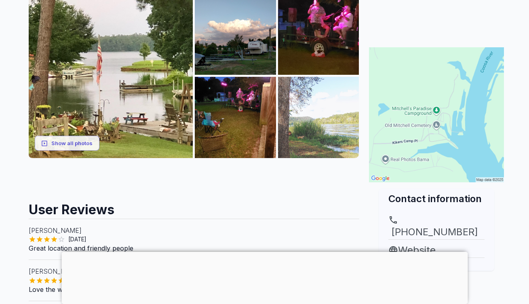 Image resolution: width=529 pixels, height=304 pixels. What do you see at coordinates (319, 117) in the screenshot?
I see `img: AAcXr8qu19BgHI-KN6ks7ePFbKlY0smHvANYsQh4UOUiDaxdQxL-L7SHLNvTT_GbyJSIlZTrQ3ndMGnEArb8V4E_zPPgp4gUP...` at bounding box center [319, 117].